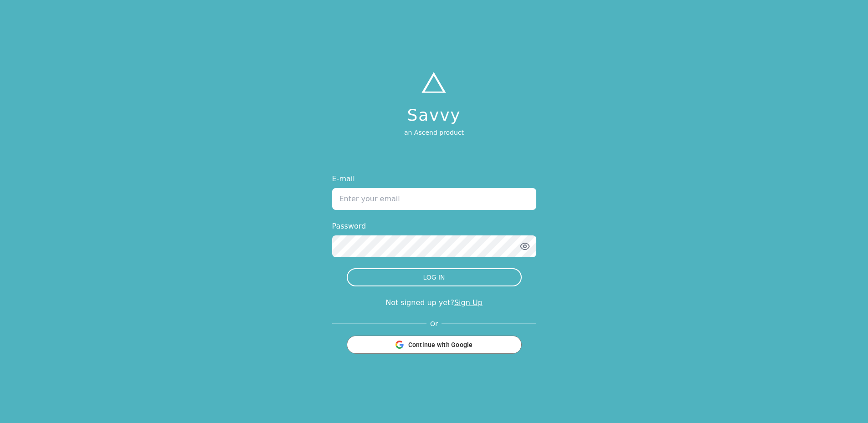 This screenshot has width=868, height=423. I want to click on button: LOG IN, so click(434, 277).